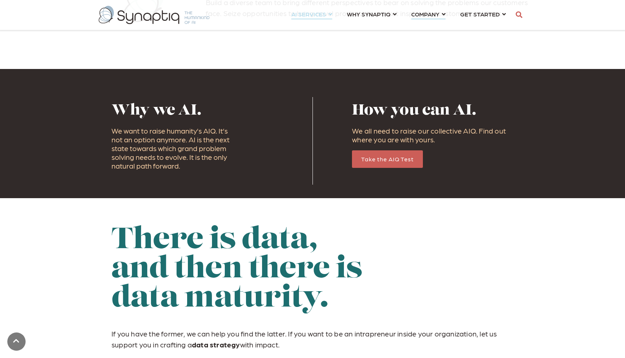 Image resolution: width=625 pixels, height=358 pixels. Describe the element at coordinates (480, 14) in the screenshot. I see `span: GET STARTED` at that location.